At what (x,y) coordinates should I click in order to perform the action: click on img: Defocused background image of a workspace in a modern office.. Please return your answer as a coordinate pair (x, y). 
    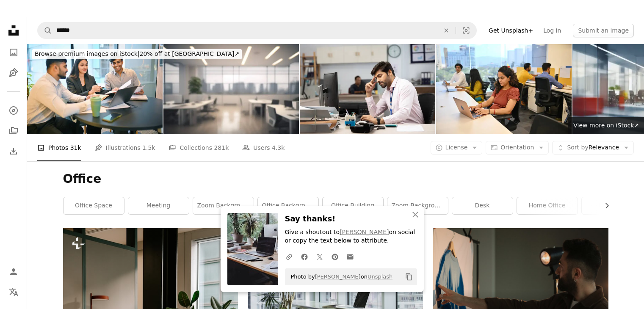
    Looking at the image, I should click on (231, 89).